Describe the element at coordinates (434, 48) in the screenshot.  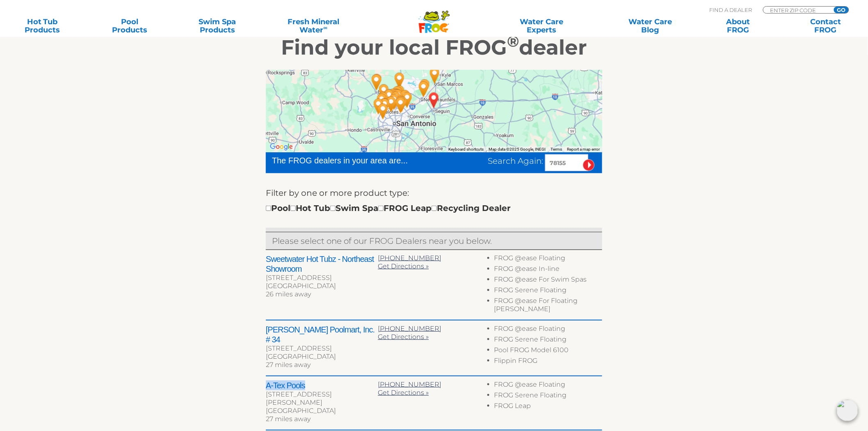
I see `h2: Find your local FROG dealer` at that location.